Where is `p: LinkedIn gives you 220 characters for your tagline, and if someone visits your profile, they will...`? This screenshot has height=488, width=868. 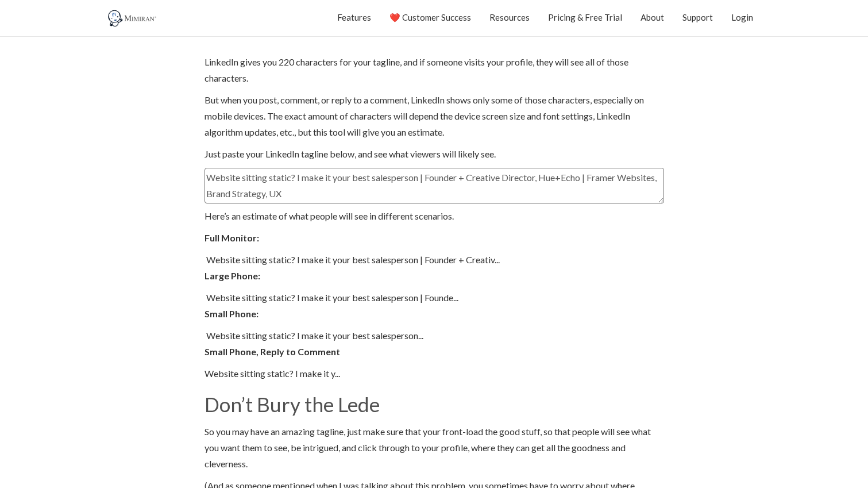 p: LinkedIn gives you 220 characters for your tagline, and if someone visits your profile, they will... is located at coordinates (434, 70).